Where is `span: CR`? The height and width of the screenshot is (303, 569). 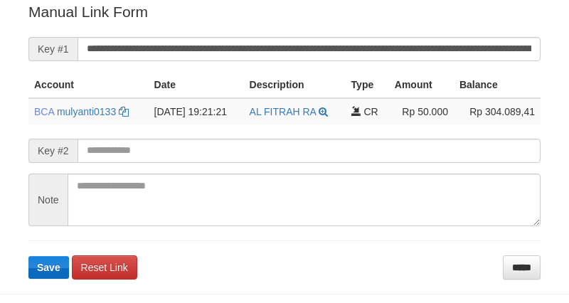 span: CR is located at coordinates (371, 112).